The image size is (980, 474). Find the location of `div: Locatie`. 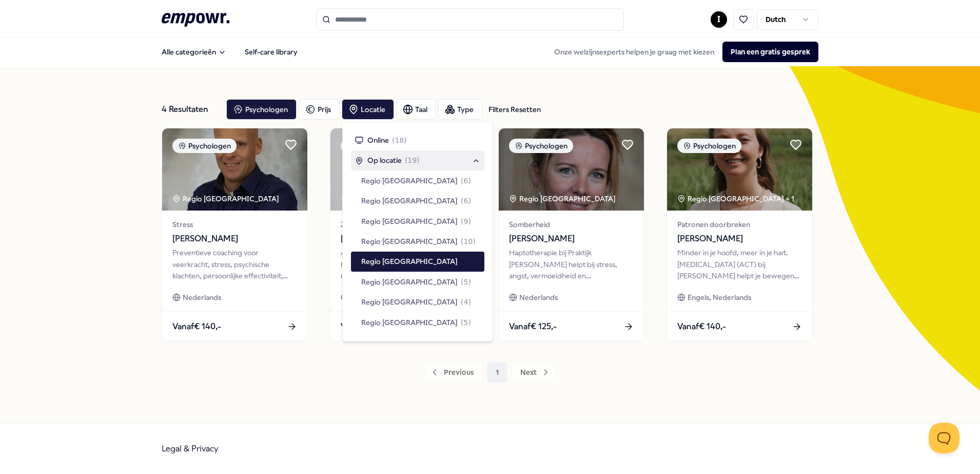

div: Locatie is located at coordinates (368, 109).